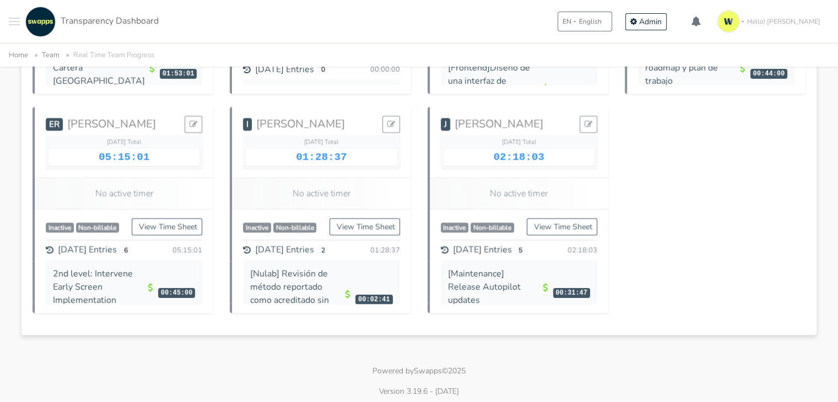 This screenshot has width=838, height=402. What do you see at coordinates (108, 55) in the screenshot?
I see `li: Real Time Team Progress` at bounding box center [108, 55].